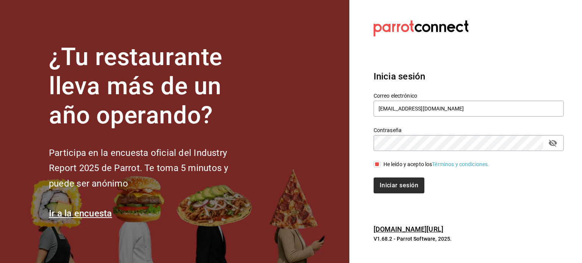  Describe the element at coordinates (468, 109) in the screenshot. I see `input: Ingresa tu correo electrónico` at that location.